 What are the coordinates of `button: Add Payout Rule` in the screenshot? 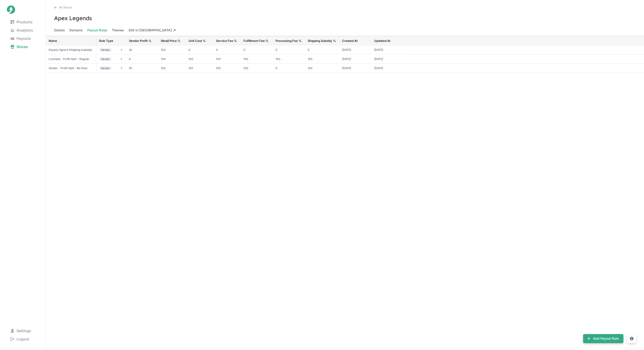 It's located at (603, 339).